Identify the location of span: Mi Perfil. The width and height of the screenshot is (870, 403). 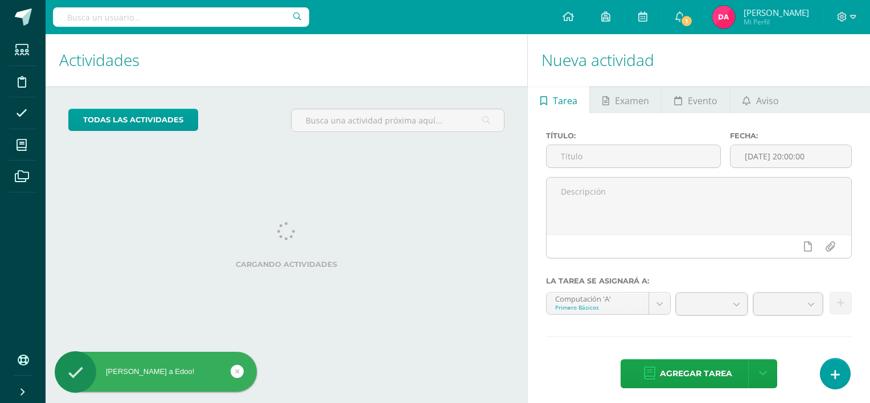
(776, 22).